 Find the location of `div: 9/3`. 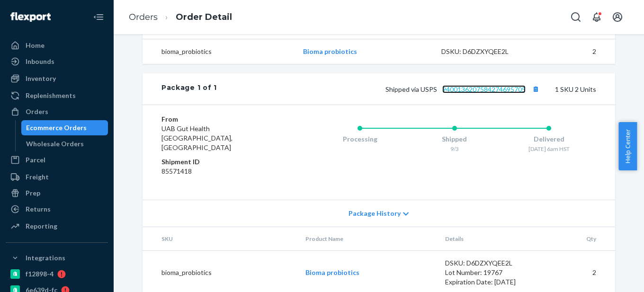

div: 9/3 is located at coordinates (455, 149).